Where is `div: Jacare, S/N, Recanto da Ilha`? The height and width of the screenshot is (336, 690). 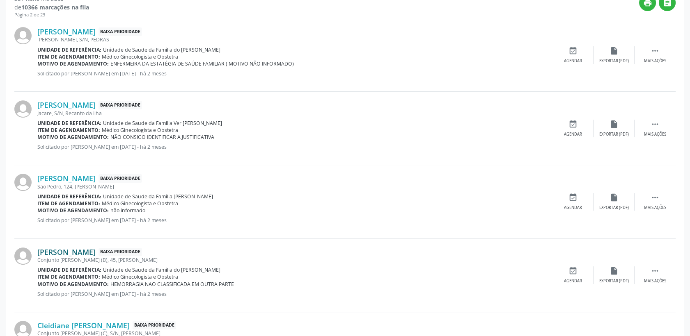
div: Jacare, S/N, Recanto da Ilha is located at coordinates (295, 113).